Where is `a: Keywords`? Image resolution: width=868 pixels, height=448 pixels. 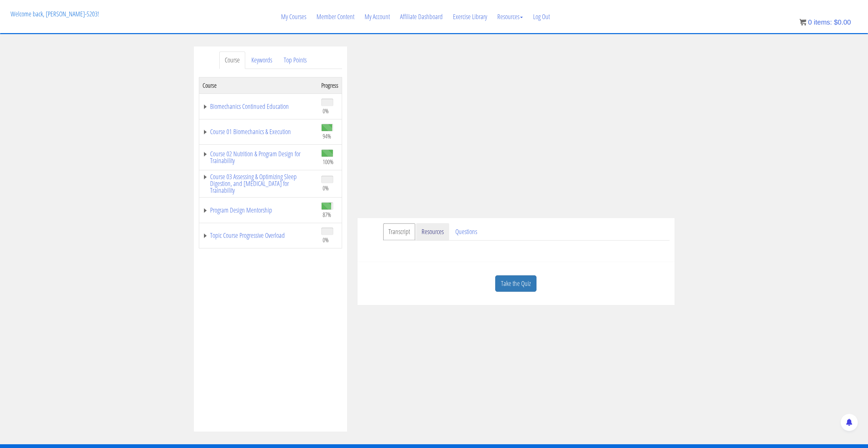
a: Keywords is located at coordinates (262, 60).